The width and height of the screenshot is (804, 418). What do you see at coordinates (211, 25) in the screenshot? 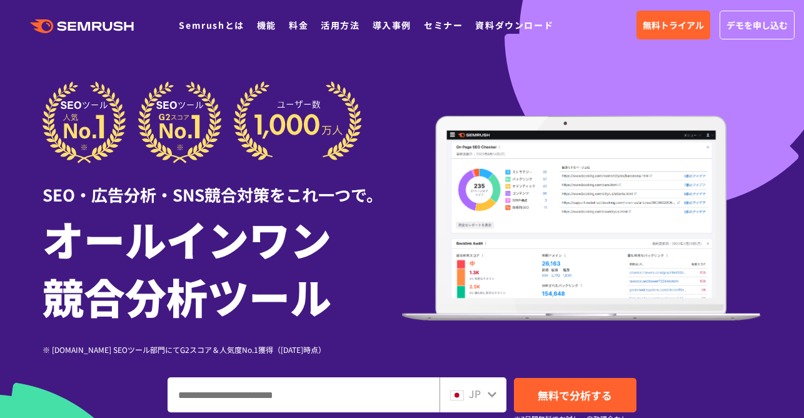
I see `a: Semrushとは` at bounding box center [211, 25].